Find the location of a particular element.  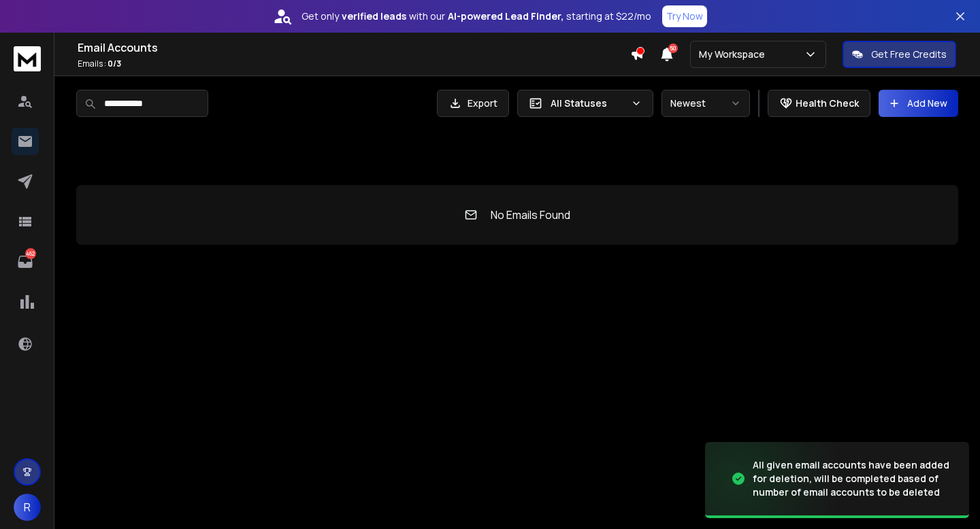

button: Export is located at coordinates (473, 104).